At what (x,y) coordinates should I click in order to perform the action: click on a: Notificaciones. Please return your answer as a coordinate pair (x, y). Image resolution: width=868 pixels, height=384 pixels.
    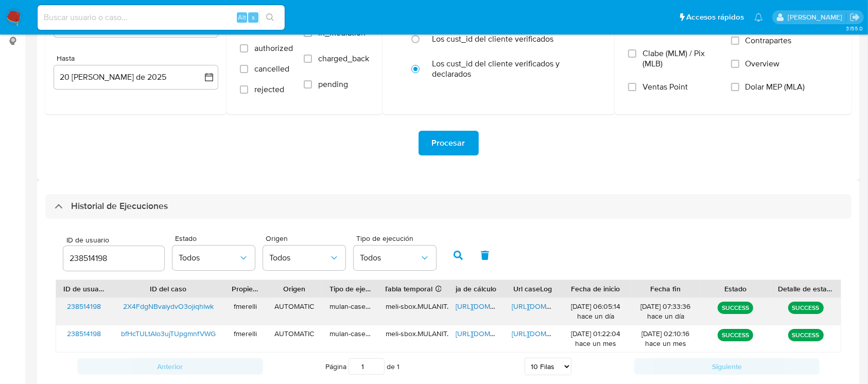
    Looking at the image, I should click on (758, 17).